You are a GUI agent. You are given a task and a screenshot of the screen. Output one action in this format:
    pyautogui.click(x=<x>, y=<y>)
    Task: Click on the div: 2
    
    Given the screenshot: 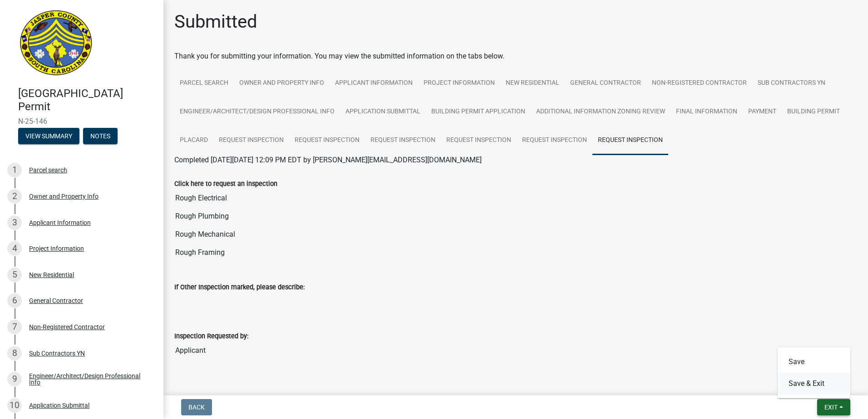 What is the action you would take?
    pyautogui.click(x=14, y=197)
    